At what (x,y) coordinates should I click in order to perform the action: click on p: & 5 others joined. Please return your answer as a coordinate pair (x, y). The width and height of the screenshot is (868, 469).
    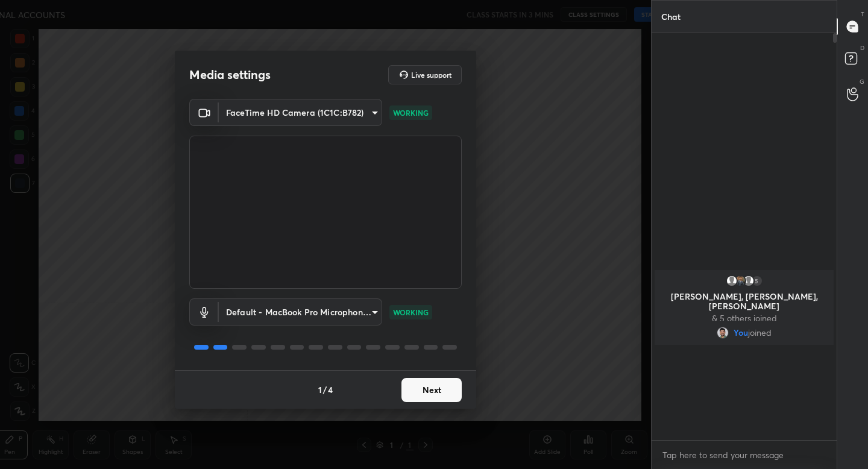
    Looking at the image, I should click on (744, 318).